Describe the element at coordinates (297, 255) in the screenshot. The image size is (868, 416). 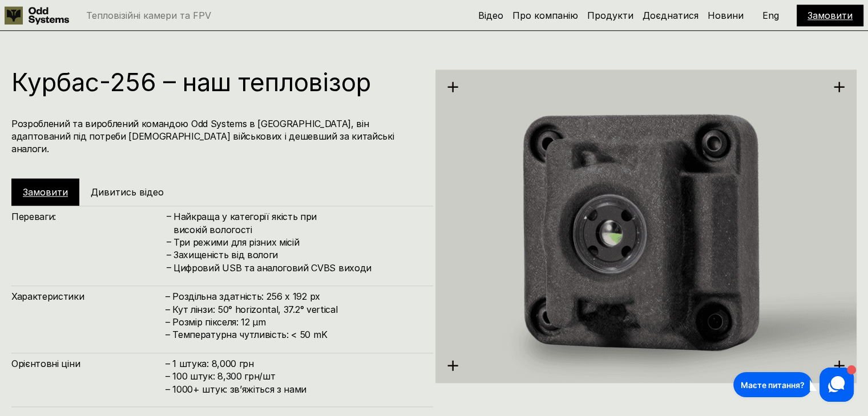
I see `h4: Захищеність від вологи` at that location.